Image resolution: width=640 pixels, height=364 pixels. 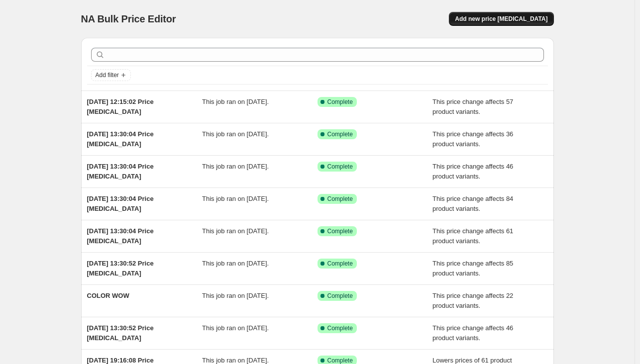 I want to click on span: This price change affects 84 product variants., so click(x=473, y=204).